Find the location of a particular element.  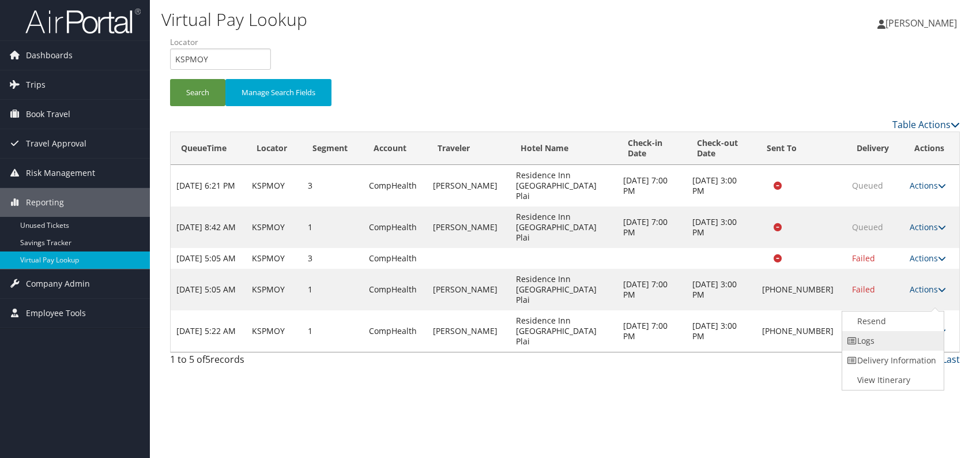

a: View Itinerary is located at coordinates (891, 380).